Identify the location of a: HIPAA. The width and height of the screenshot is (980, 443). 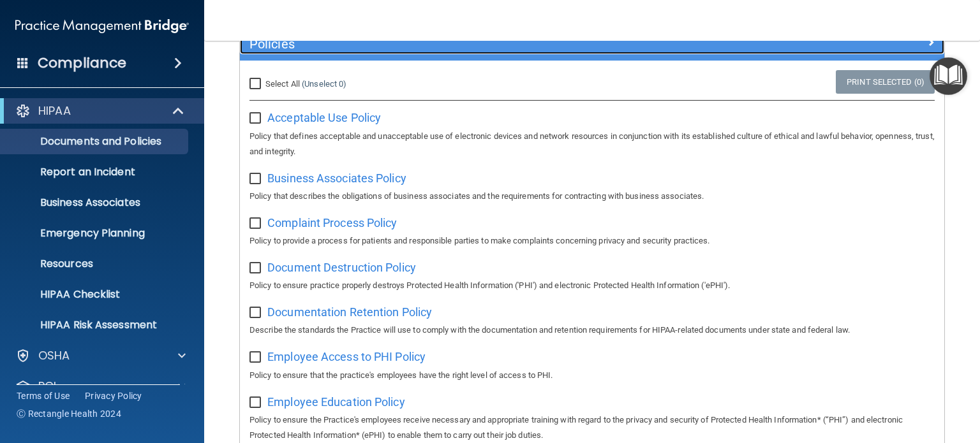
(100, 111).